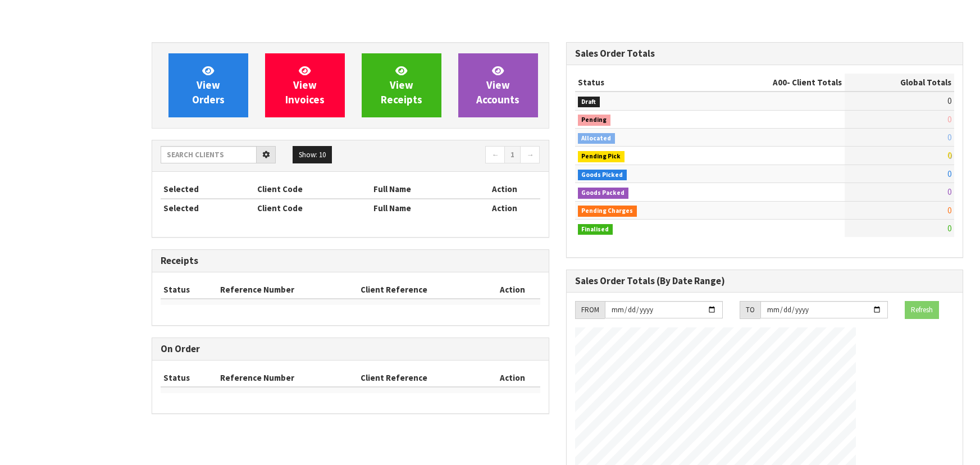 This screenshot has height=465, width=980. I want to click on span: A00, so click(780, 82).